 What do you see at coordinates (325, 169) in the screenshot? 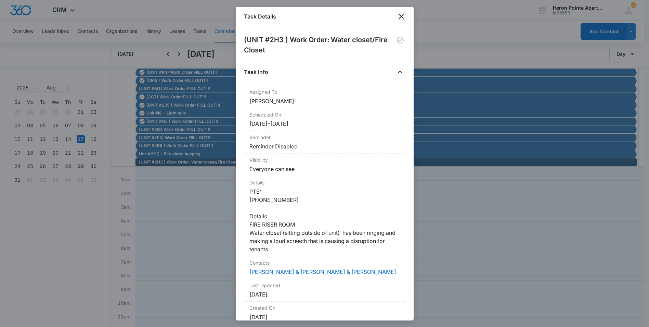
I see `dd: Everyone can see` at bounding box center [325, 169].